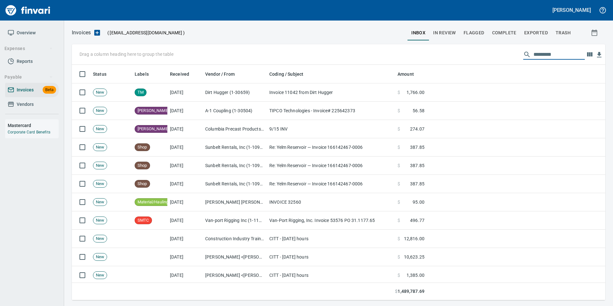 This screenshot has width=613, height=306. I want to click on span: Overview, so click(26, 33).